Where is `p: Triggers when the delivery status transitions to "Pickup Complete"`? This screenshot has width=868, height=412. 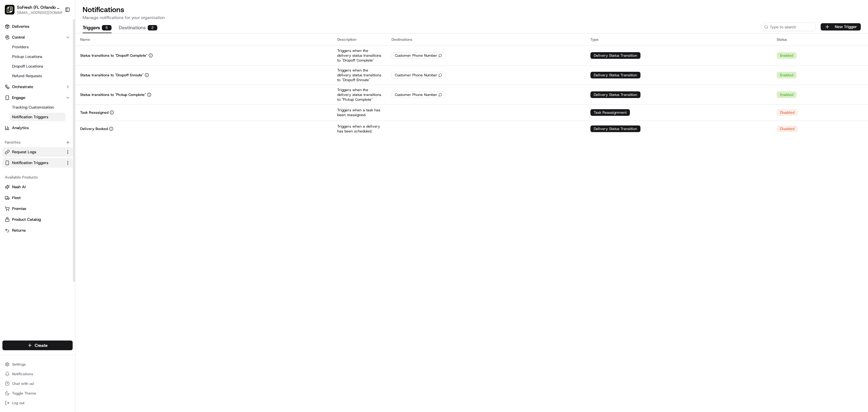 p: Triggers when the delivery status transitions to "Pickup Complete" is located at coordinates (359, 95).